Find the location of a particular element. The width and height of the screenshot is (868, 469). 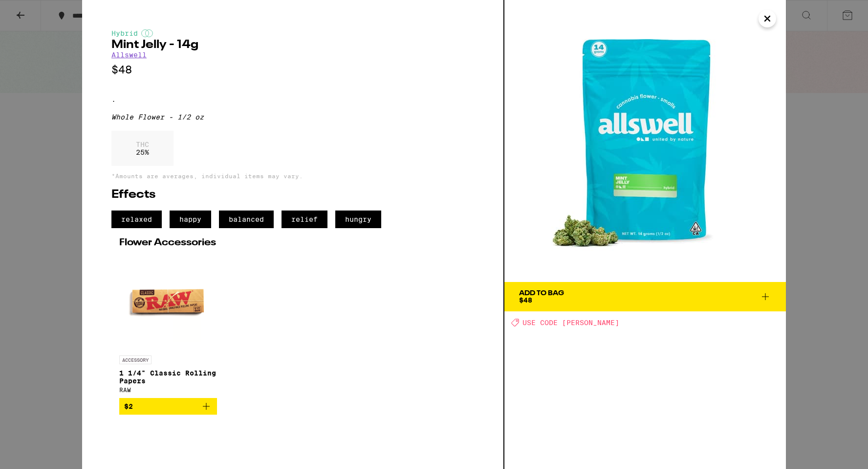

p: $48 is located at coordinates (293, 69).